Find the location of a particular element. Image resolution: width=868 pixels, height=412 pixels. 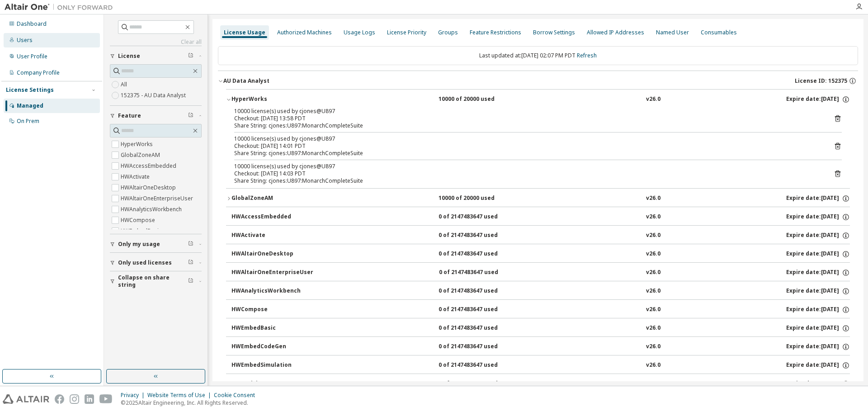

label: HWAltairOneDesktop is located at coordinates (149, 188).